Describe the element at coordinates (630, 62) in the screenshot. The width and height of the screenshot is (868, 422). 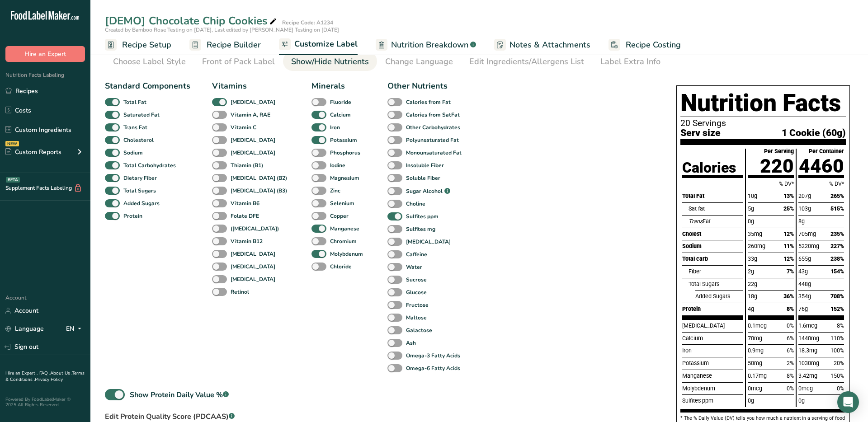
I see `div: Label Extra Info` at that location.